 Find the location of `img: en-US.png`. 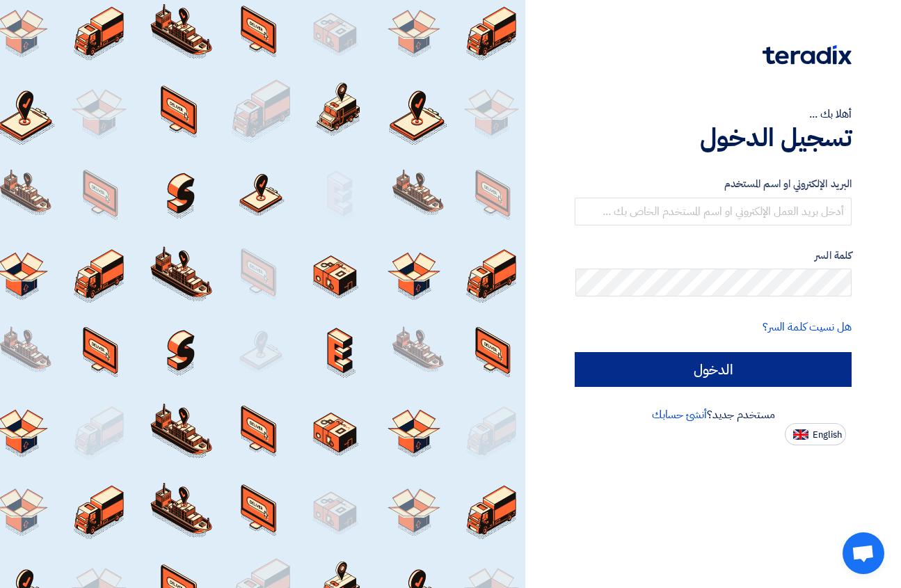

img: en-US.png is located at coordinates (801, 434).